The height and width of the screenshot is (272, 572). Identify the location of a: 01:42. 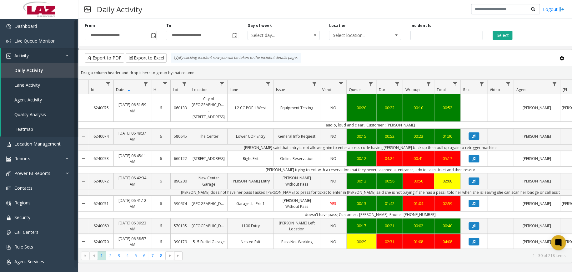
(390, 203).